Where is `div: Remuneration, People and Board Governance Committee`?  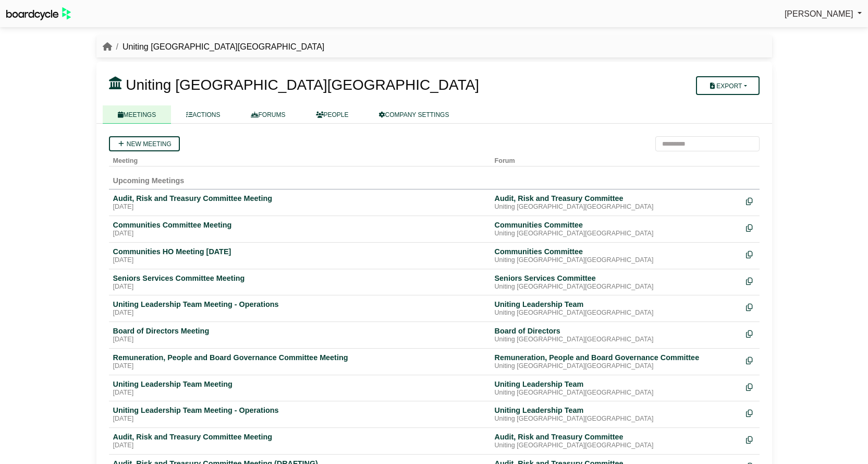
div: Remuneration, People and Board Governance Committee is located at coordinates (616, 357).